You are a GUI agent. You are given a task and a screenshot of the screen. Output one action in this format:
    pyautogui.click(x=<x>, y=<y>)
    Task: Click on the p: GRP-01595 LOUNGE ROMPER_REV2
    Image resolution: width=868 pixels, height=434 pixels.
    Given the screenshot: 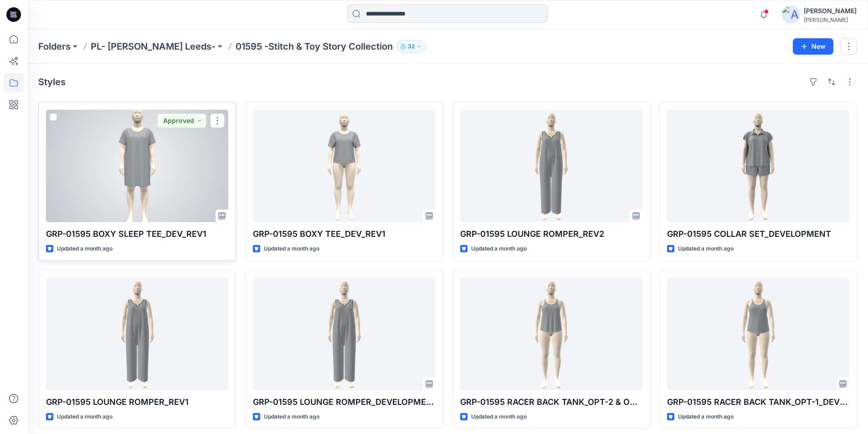 What is the action you would take?
    pyautogui.click(x=551, y=234)
    